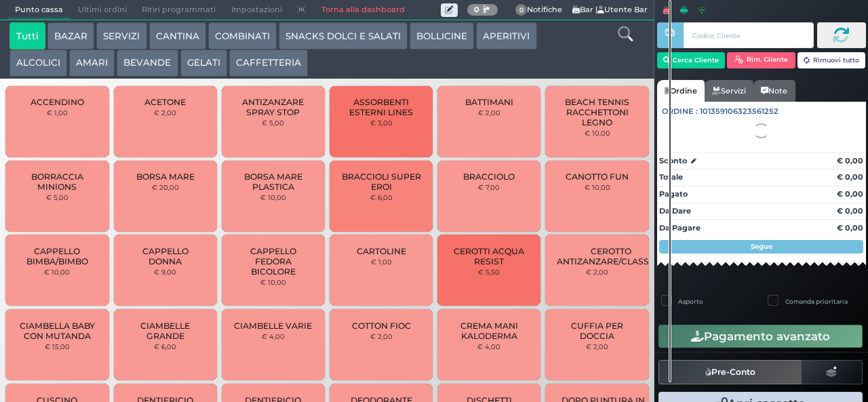  Describe the element at coordinates (597, 111) in the screenshot. I see `span: BEACH TENNIS RACCHETTONI LEGNO` at that location.